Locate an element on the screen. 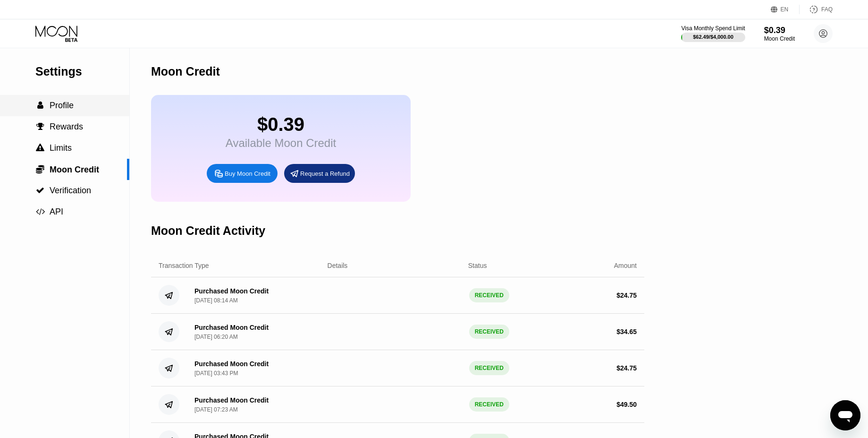 Image resolution: width=868 pixels, height=438 pixels. div: Transaction Type is located at coordinates (184, 265).